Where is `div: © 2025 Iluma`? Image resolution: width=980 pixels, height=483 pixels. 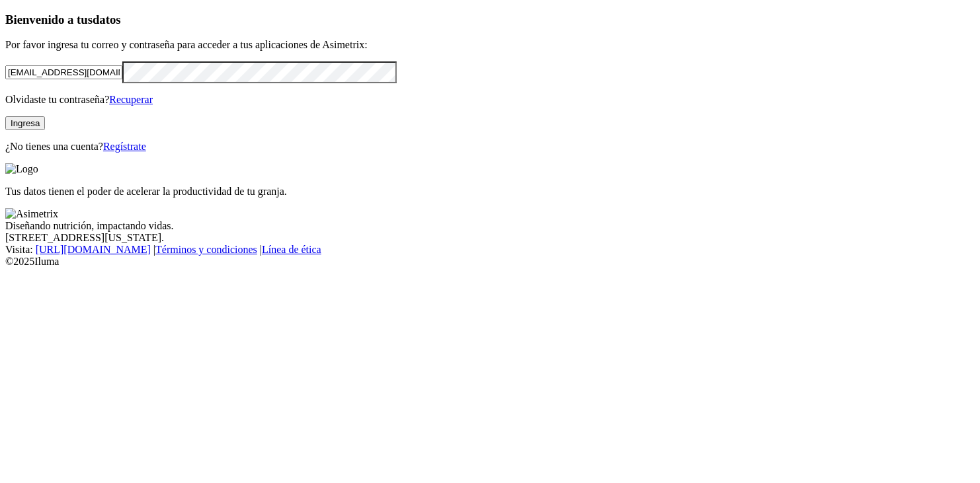
div: © 2025 Iluma is located at coordinates (490, 262).